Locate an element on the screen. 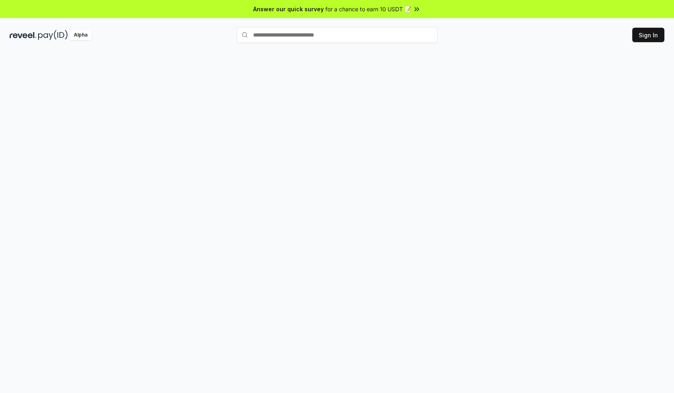  div: Alpha is located at coordinates (81, 35).